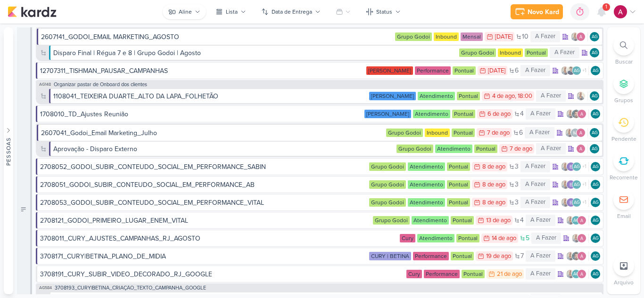 This screenshot has width=644, height=298. Describe the element at coordinates (414, 274) in the screenshot. I see `div: Cury` at that location.